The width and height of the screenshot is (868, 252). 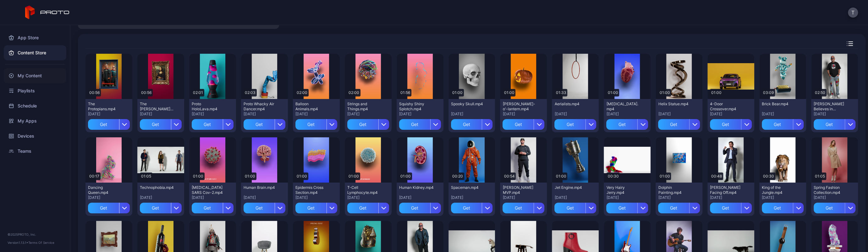 I want to click on div: Spooky Skull.mp4, so click(x=468, y=104).